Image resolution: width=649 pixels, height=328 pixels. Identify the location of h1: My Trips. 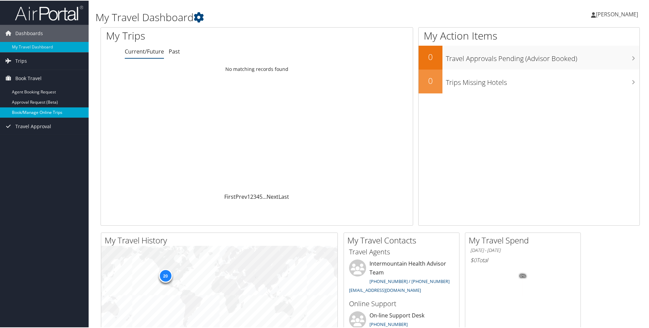
(192, 35).